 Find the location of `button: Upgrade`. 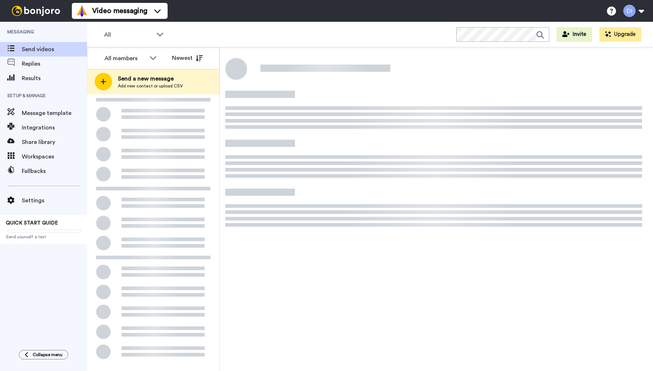

button: Upgrade is located at coordinates (620, 34).